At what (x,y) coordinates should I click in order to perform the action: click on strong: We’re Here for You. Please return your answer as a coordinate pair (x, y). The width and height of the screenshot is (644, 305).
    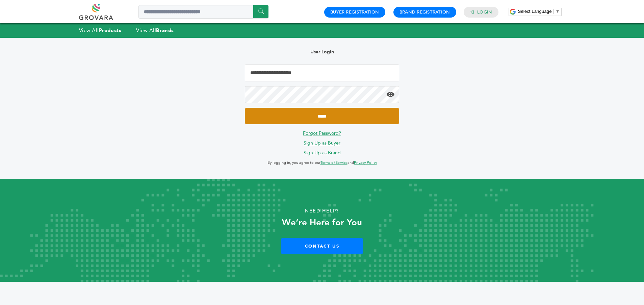
    Looking at the image, I should click on (322, 223).